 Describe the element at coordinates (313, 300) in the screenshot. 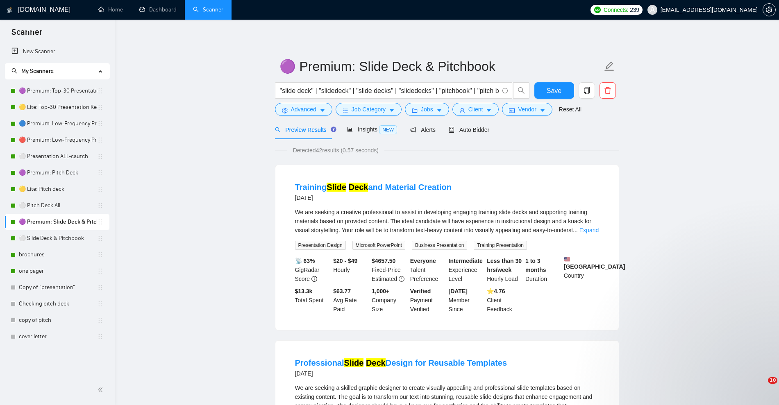

I see `div: Total Spent` at that location.